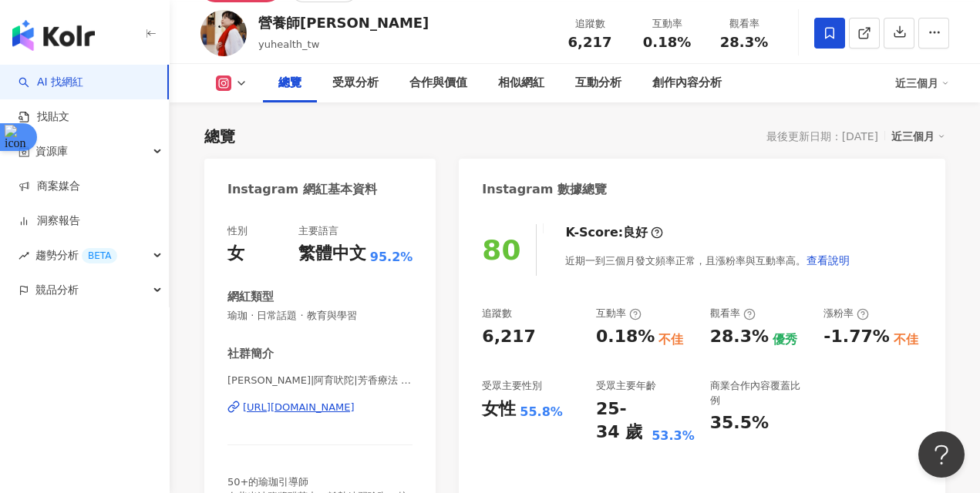  What do you see at coordinates (509, 337) in the screenshot?
I see `div: 6,217` at bounding box center [509, 337].